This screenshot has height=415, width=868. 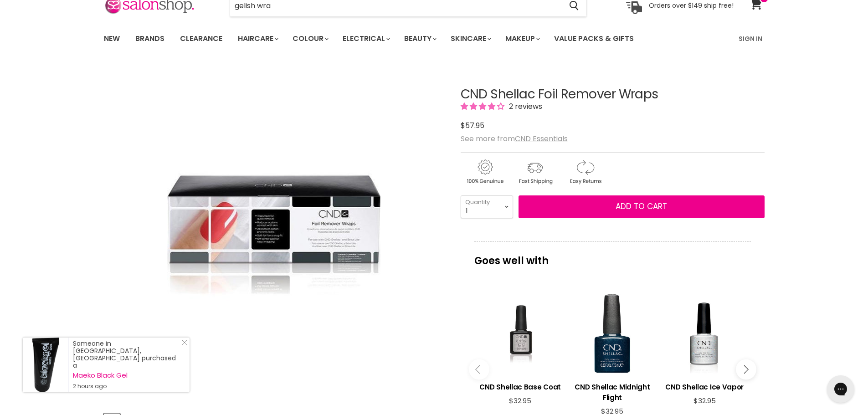 I want to click on a: View product:CND Shellac Midnight Flight, so click(x=612, y=391).